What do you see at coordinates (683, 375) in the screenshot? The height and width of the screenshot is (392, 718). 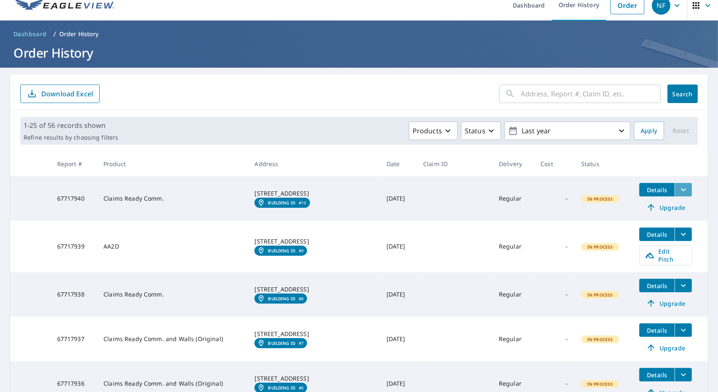 I see `button: filesDropdownBtn-67717936` at bounding box center [683, 375].